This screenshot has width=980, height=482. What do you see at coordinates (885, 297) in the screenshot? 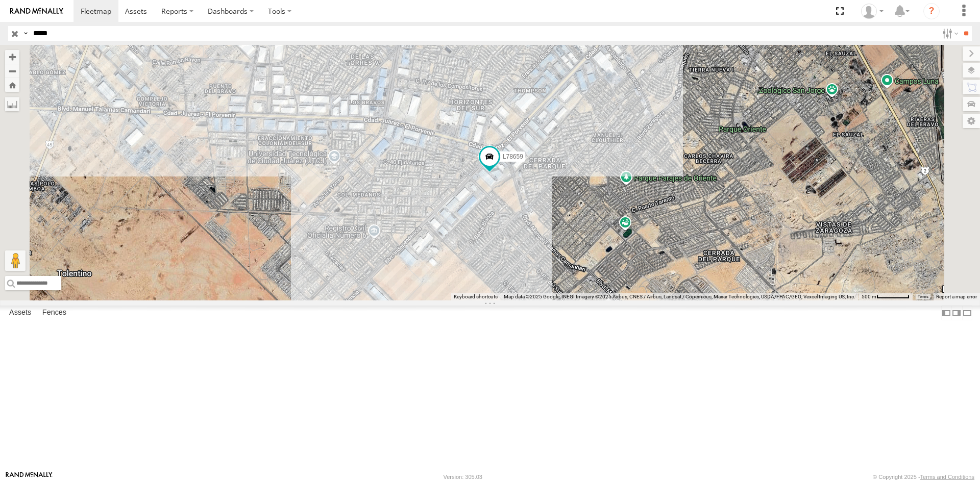
I see `button: Map Scale: 500 m per 61 pixels` at bounding box center [885, 297].